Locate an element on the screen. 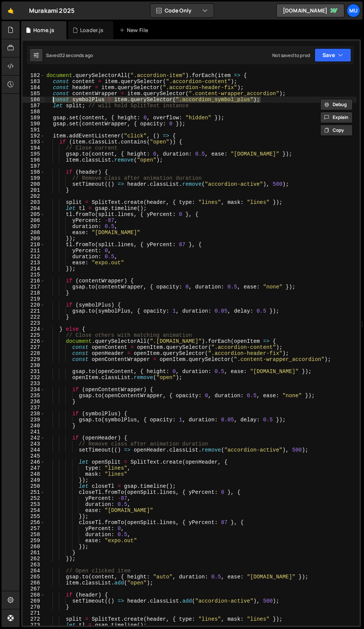 The image size is (364, 629). div: 256 is located at coordinates (33, 523).